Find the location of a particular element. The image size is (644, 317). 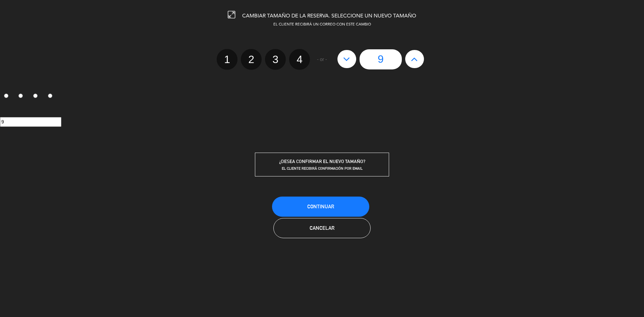

span: Continuar is located at coordinates (321, 206).